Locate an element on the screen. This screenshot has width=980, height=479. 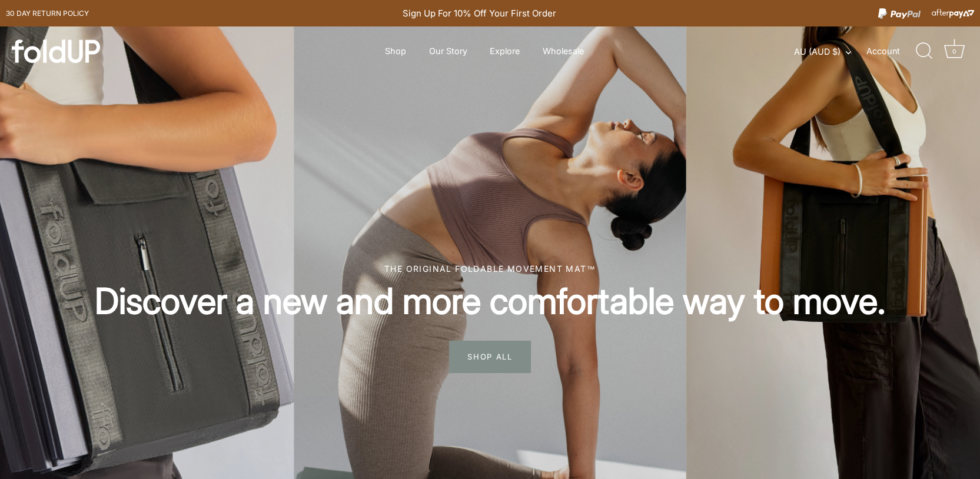
a: foldUP is located at coordinates (99, 51).